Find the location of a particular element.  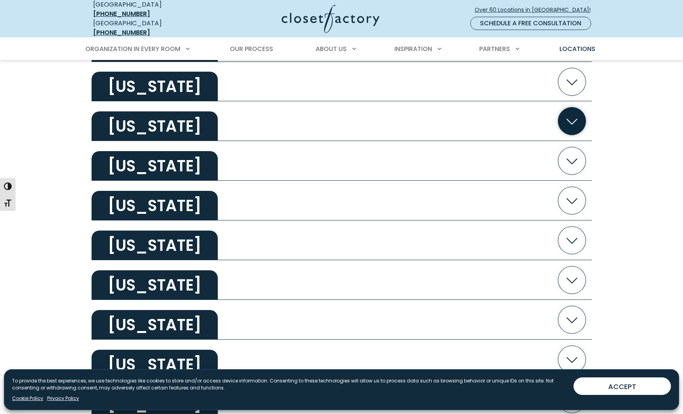

p: To provide the best experiences, we use technologies like cookies to store and/or access device i... is located at coordinates (289, 384).